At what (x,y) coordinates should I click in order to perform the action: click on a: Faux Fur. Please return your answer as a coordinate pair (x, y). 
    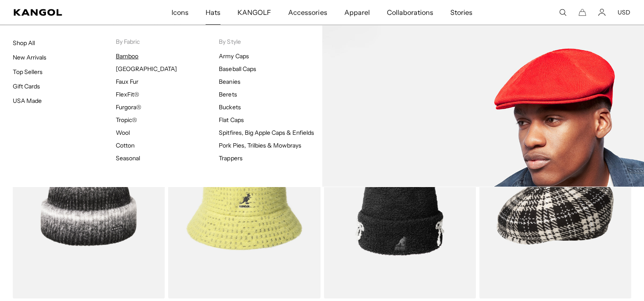
    Looking at the image, I should click on (127, 82).